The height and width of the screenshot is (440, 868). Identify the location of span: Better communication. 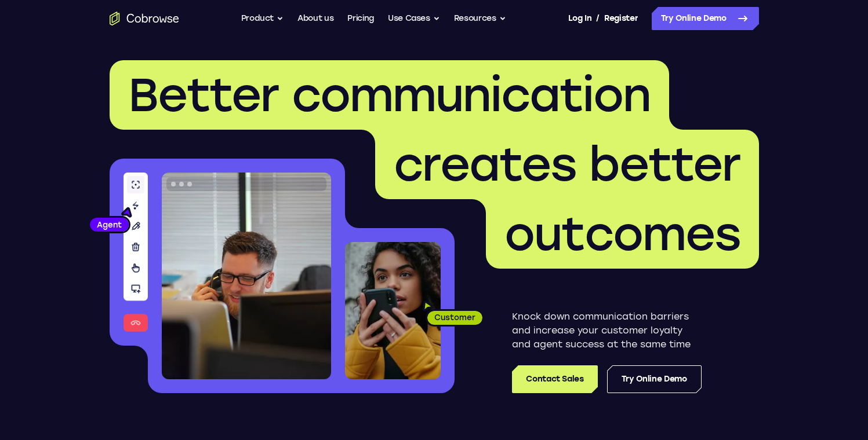
(389, 95).